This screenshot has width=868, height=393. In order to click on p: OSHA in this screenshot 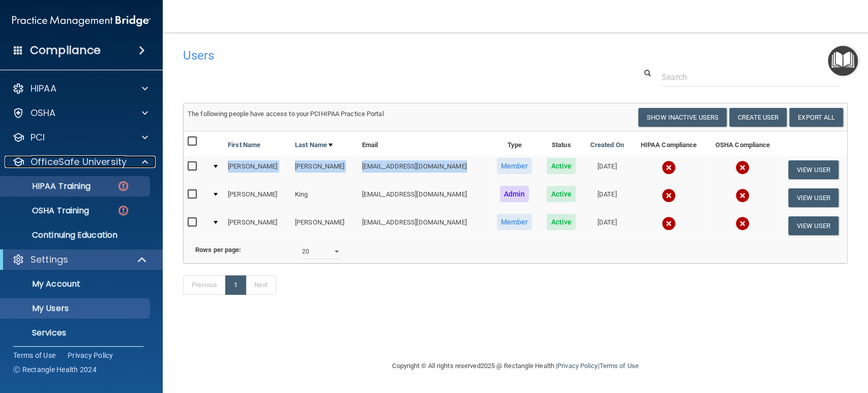, I will do `click(43, 113)`.